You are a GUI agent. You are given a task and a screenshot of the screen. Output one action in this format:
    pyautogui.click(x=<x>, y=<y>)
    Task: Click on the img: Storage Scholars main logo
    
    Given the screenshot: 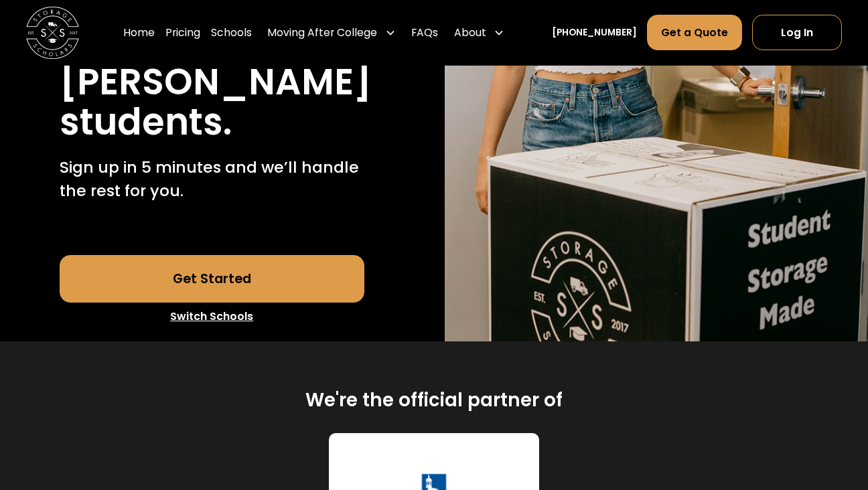 What is the action you would take?
    pyautogui.click(x=52, y=32)
    